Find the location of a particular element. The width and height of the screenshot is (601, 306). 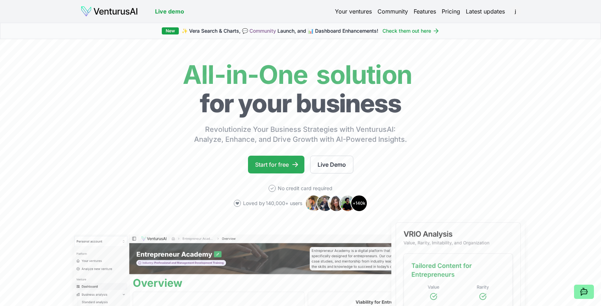

img: Avatar 2 is located at coordinates (325, 203).